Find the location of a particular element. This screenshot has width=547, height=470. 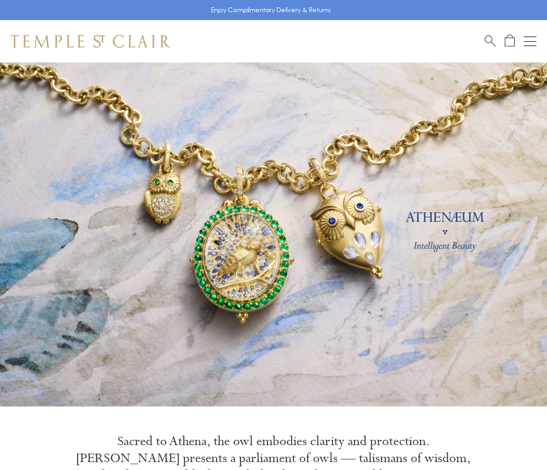

a: Open Shopping Bag is located at coordinates (510, 41).